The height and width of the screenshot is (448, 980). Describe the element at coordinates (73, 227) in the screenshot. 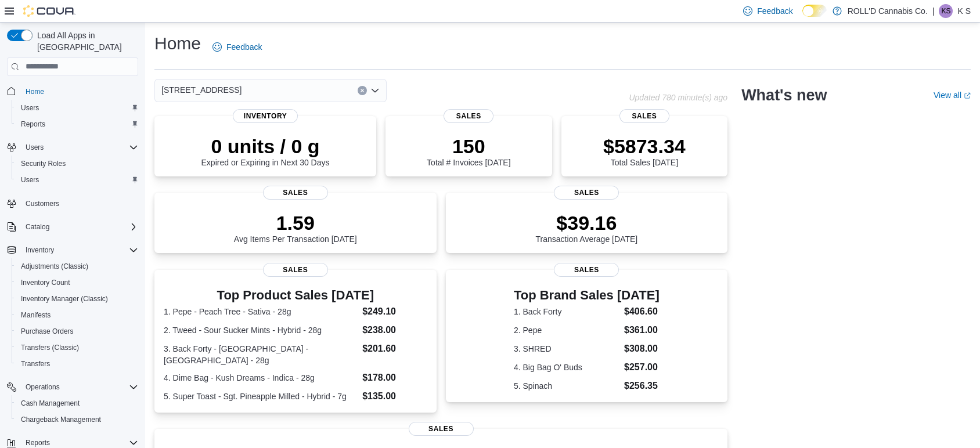

I see `button: Catalog` at that location.